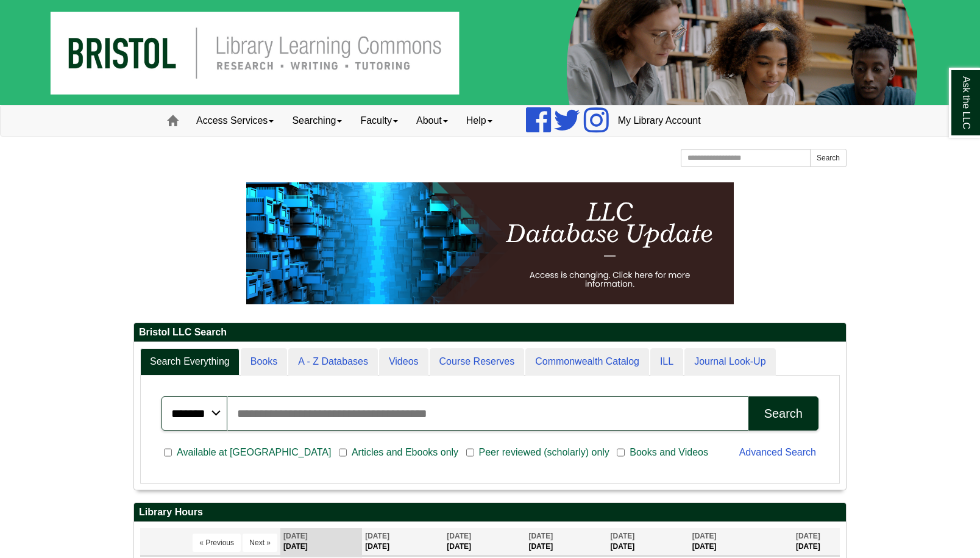  Describe the element at coordinates (264, 361) in the screenshot. I see `a: Books` at that location.